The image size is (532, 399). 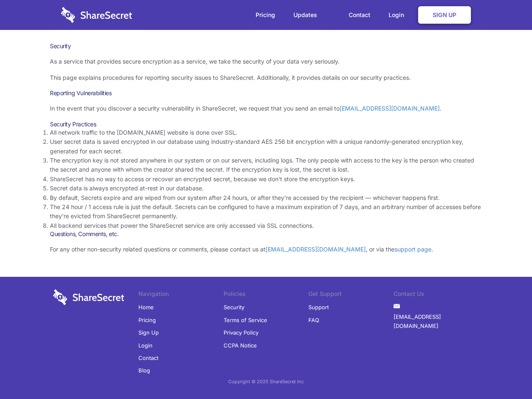 I want to click on a: CCPA Notice, so click(x=240, y=346).